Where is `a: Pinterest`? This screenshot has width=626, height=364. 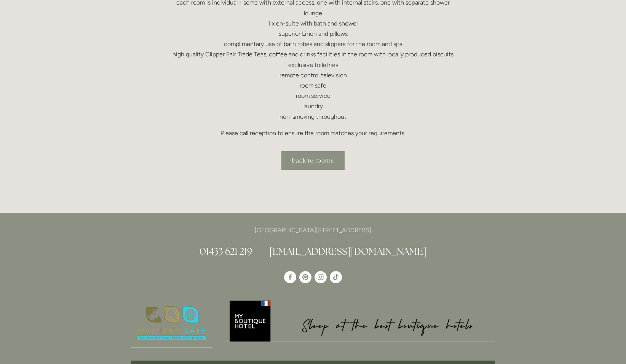 a: Pinterest is located at coordinates (305, 277).